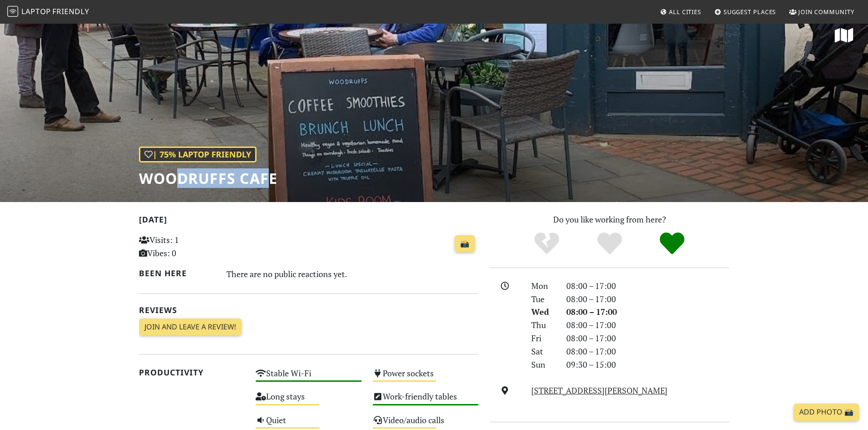 The height and width of the screenshot is (430, 868). I want to click on div: Fri, so click(543, 338).